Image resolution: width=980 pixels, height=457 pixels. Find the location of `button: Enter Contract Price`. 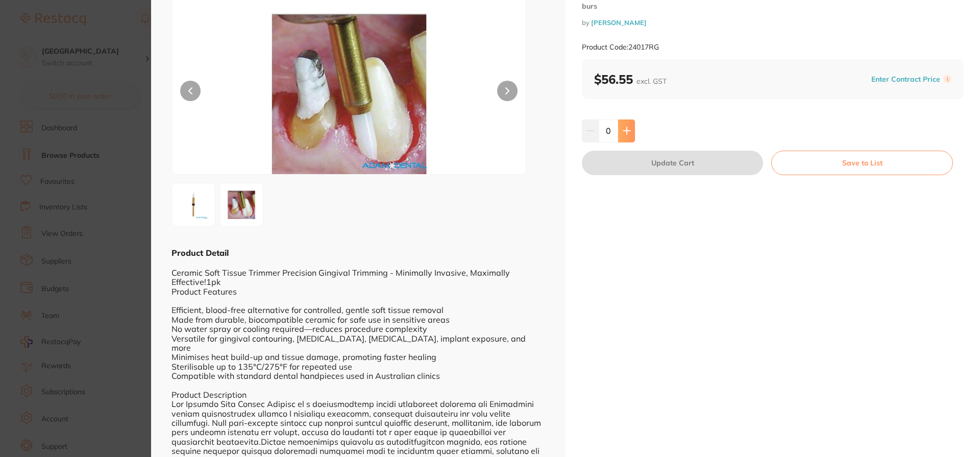

button: Enter Contract Price is located at coordinates (905, 79).